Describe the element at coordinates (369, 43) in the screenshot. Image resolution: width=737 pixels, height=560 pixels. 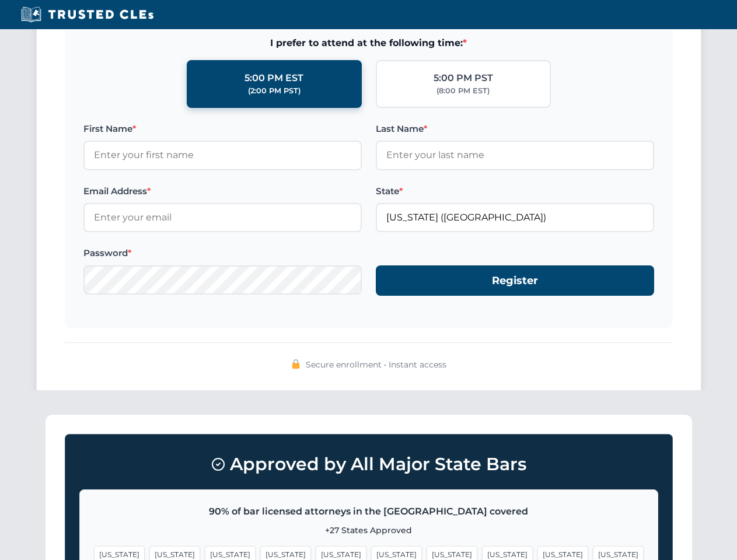
I see `span: I prefer to attend at the following time:` at that location.